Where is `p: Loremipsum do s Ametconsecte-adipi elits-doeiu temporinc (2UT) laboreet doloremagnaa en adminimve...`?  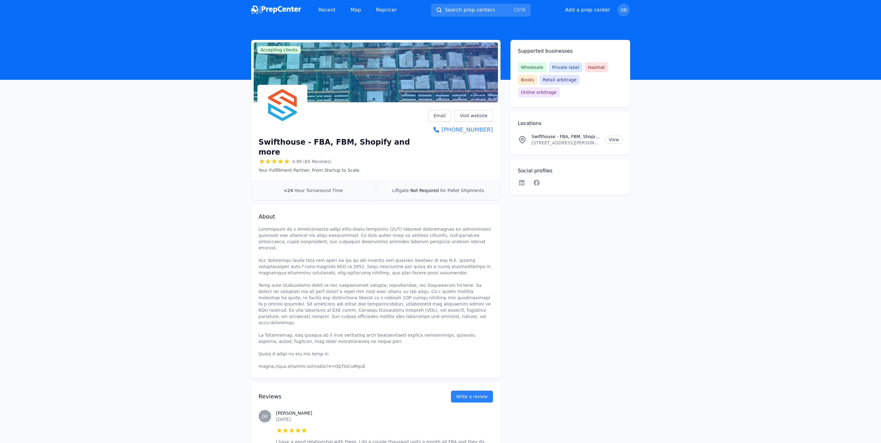 p: Loremipsum do s Ametconsecte-adipi elits-doeiu temporinc (2UT) laboreet doloremagnaa en adminimve... is located at coordinates (376, 298).